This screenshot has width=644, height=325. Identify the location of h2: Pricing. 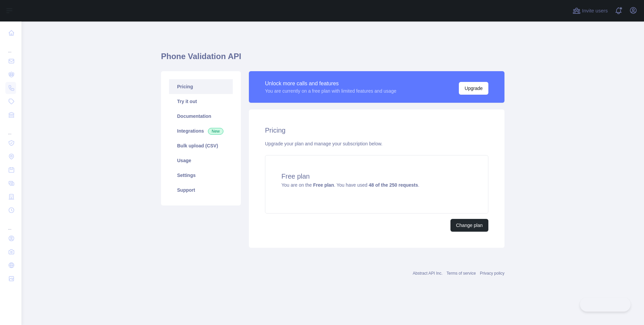
(377, 130).